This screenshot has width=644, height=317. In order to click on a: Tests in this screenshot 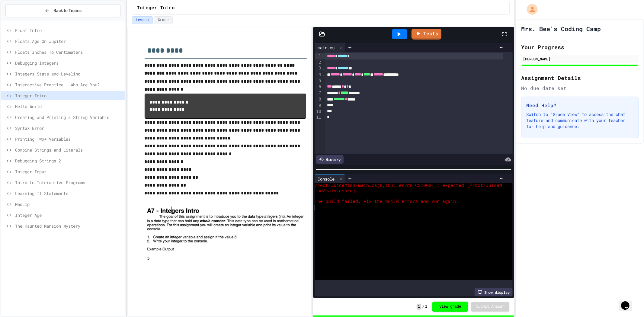, I will do `click(426, 34)`.